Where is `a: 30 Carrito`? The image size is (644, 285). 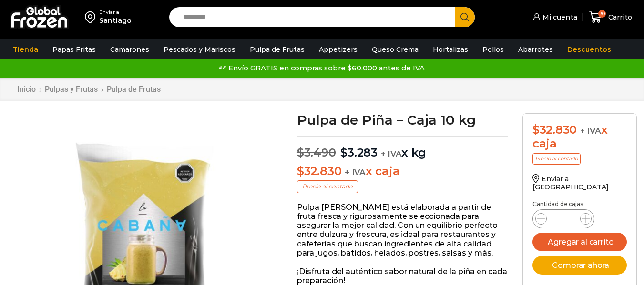 a: 30 Carrito is located at coordinates (610, 17).